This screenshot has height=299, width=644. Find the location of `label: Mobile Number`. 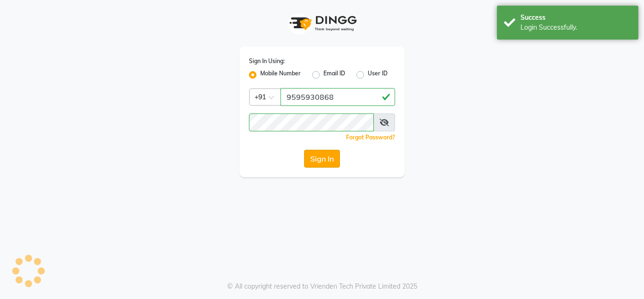

label: Mobile Number is located at coordinates (281, 75).